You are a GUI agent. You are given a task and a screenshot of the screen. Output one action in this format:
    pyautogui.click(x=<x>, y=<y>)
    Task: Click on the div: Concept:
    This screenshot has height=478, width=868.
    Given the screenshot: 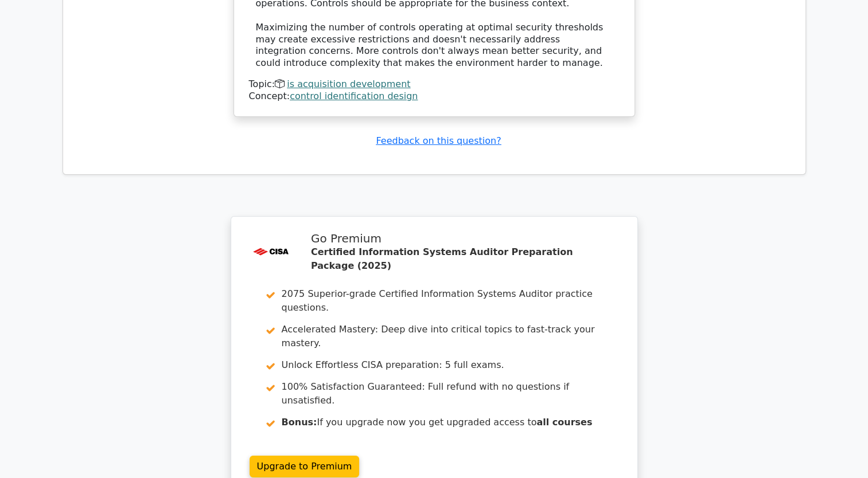 What is the action you would take?
    pyautogui.click(x=434, y=96)
    